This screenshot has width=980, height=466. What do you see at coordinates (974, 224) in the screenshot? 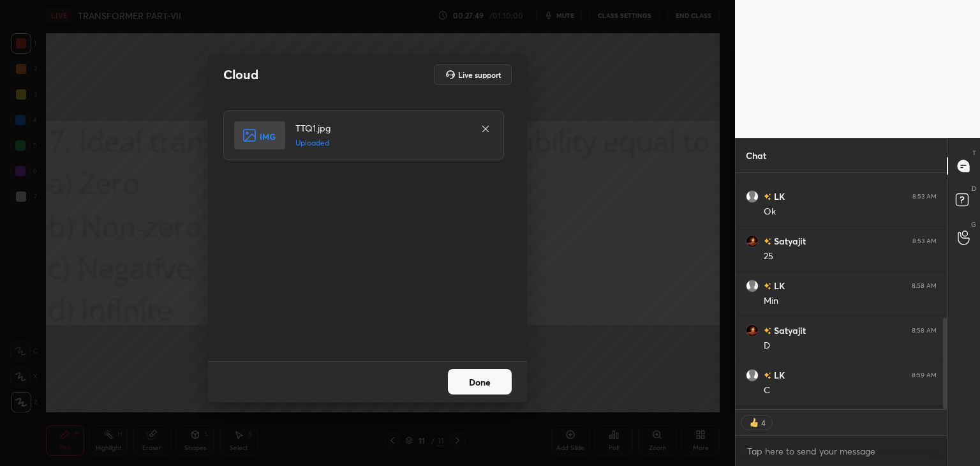
I see `p: G` at bounding box center [974, 224].